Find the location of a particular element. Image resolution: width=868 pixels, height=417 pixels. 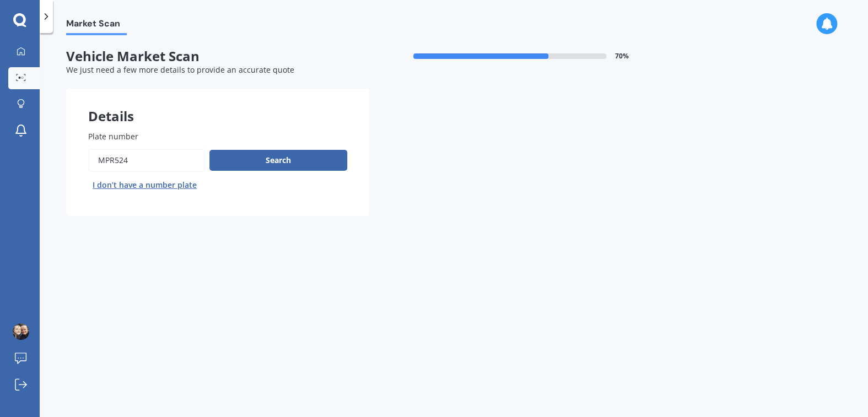

img: picture is located at coordinates (21, 332).